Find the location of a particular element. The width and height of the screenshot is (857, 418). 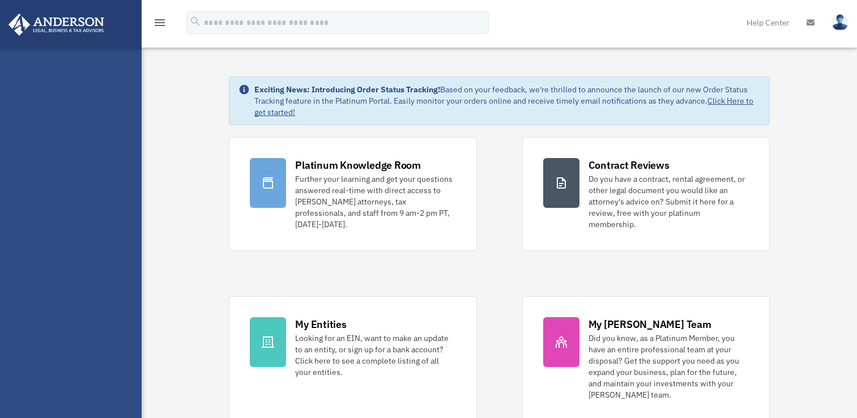

div: Contract Reviews is located at coordinates (629, 165).